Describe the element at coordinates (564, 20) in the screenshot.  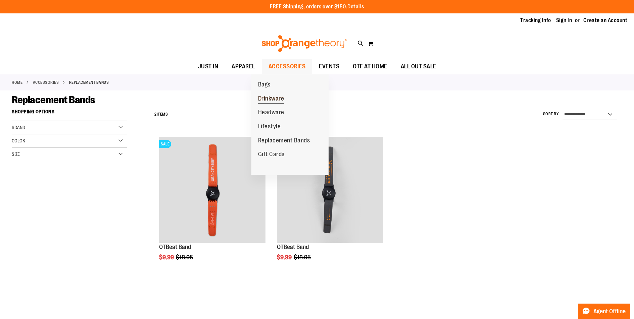
I see `a: Sign In` at that location.